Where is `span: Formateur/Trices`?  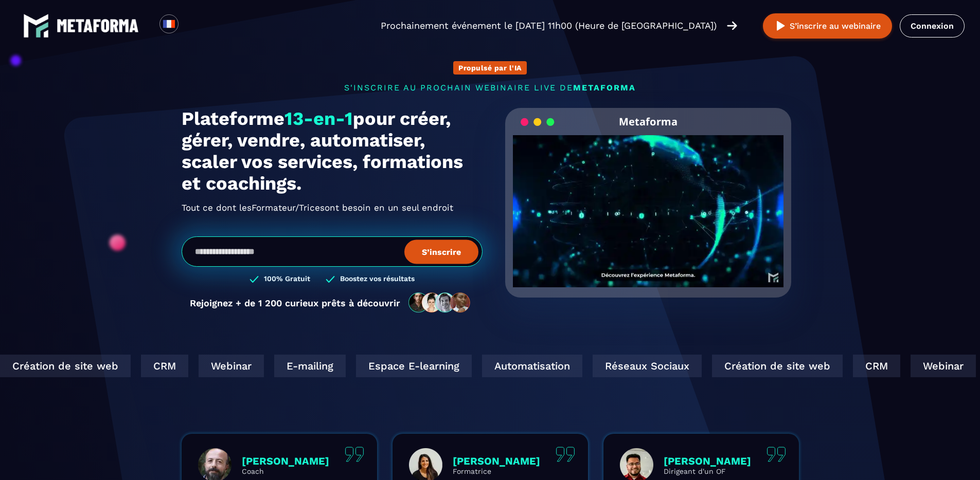
span: Formateur/Trices is located at coordinates (288, 207).